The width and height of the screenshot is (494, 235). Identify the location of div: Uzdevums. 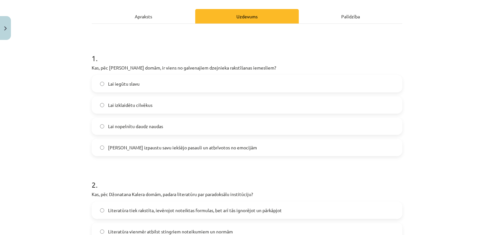
(247, 16).